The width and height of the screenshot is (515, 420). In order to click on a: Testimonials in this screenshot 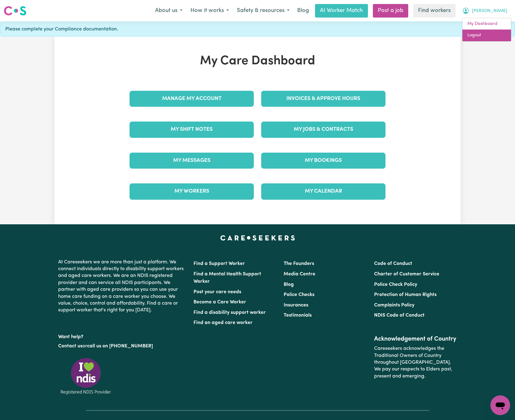, I will do `click(297, 315)`.